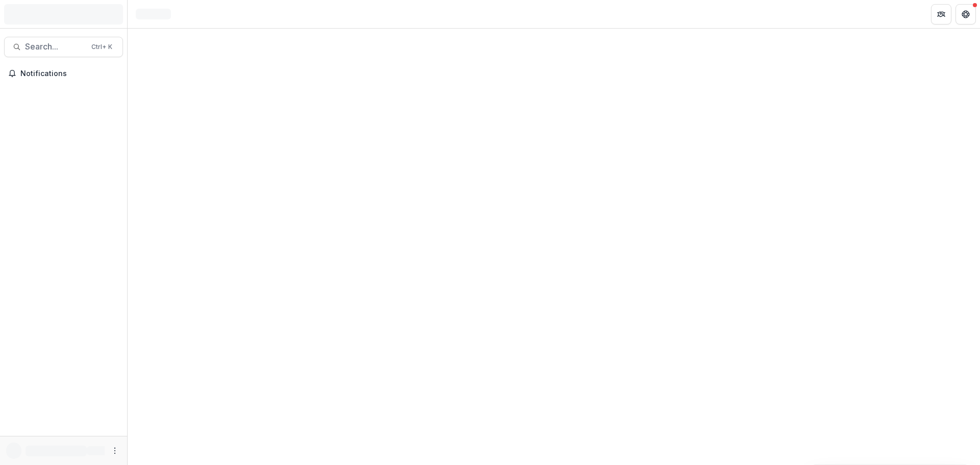 The width and height of the screenshot is (980, 465). Describe the element at coordinates (101, 47) in the screenshot. I see `div: Ctrl + K` at that location.